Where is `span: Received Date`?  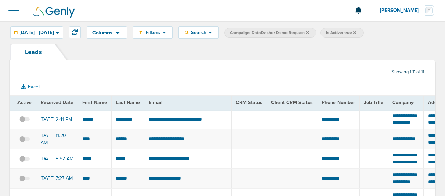
span: Received Date is located at coordinates (57, 102).